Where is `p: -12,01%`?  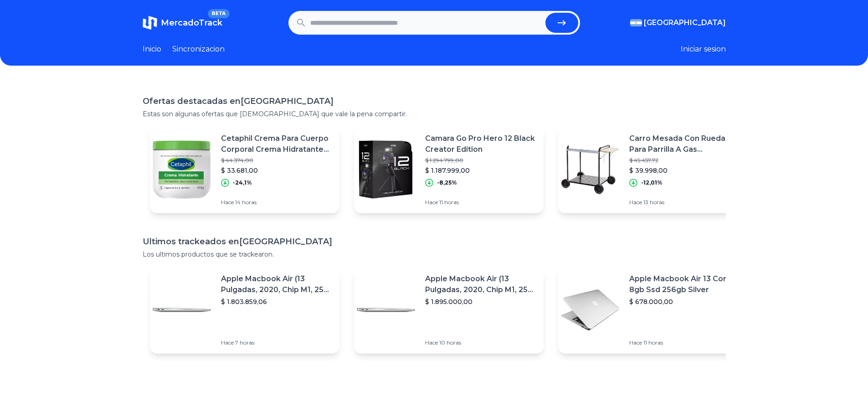 p: -12,01% is located at coordinates (652, 183).